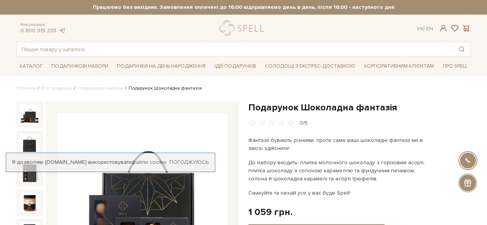 The height and width of the screenshot is (225, 487). Describe the element at coordinates (38, 30) in the screenshot. I see `a: 0 800 319 233` at that location.